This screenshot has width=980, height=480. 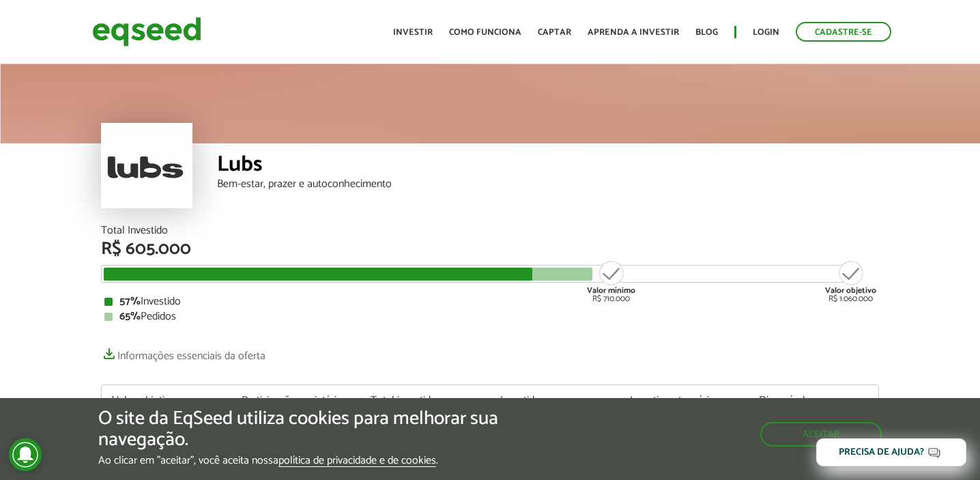 I want to click on strong: 57%, so click(x=129, y=301).